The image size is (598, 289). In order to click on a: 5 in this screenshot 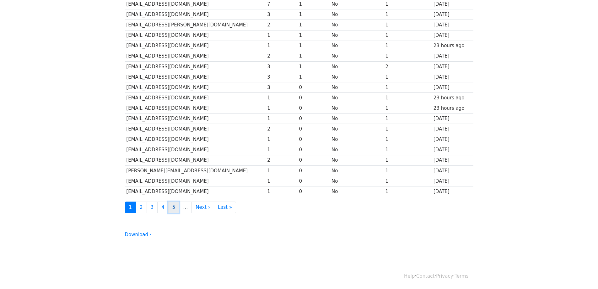, I will do `click(174, 207)`.